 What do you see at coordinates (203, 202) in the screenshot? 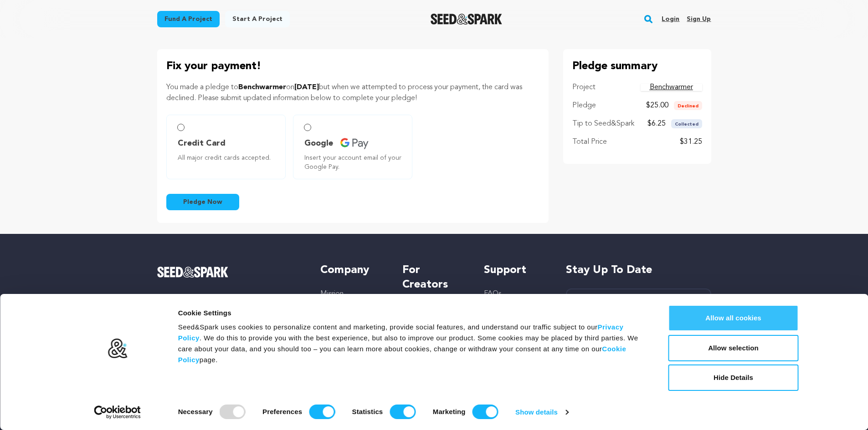
I see `span: Pledge Now` at bounding box center [203, 202].